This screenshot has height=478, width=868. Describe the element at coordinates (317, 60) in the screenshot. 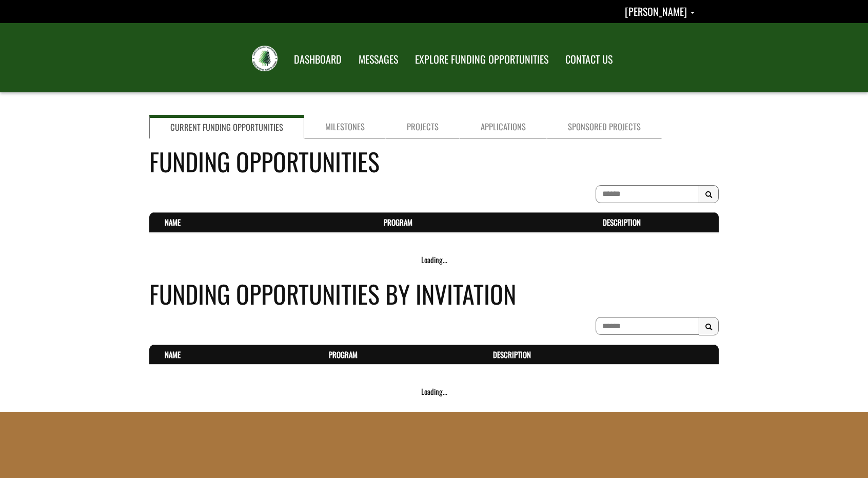

I see `a: DASHBOARD` at that location.